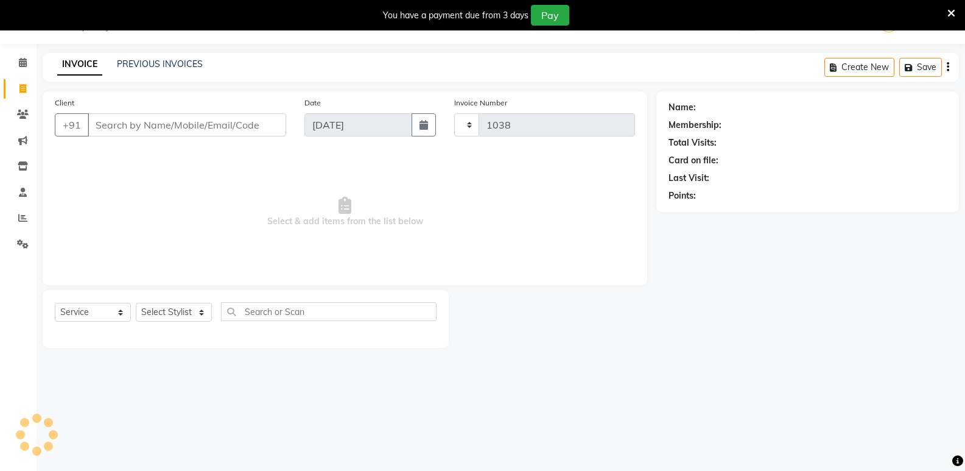 The width and height of the screenshot is (965, 471). What do you see at coordinates (455, 15) in the screenshot?
I see `div: You have a payment due from 3 days` at bounding box center [455, 15].